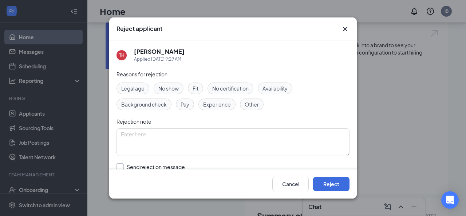  What do you see at coordinates (139, 29) in the screenshot?
I see `h3: Reject applicant` at bounding box center [139, 29].